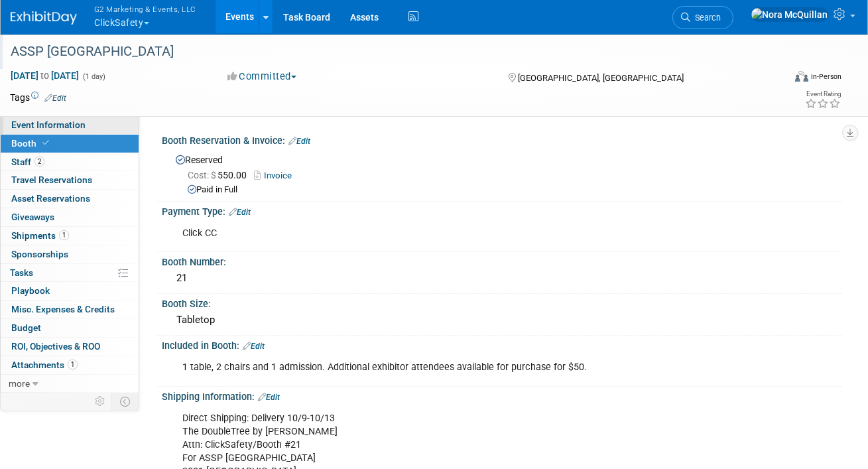 This screenshot has height=469, width=868. I want to click on button: Committed, so click(262, 76).